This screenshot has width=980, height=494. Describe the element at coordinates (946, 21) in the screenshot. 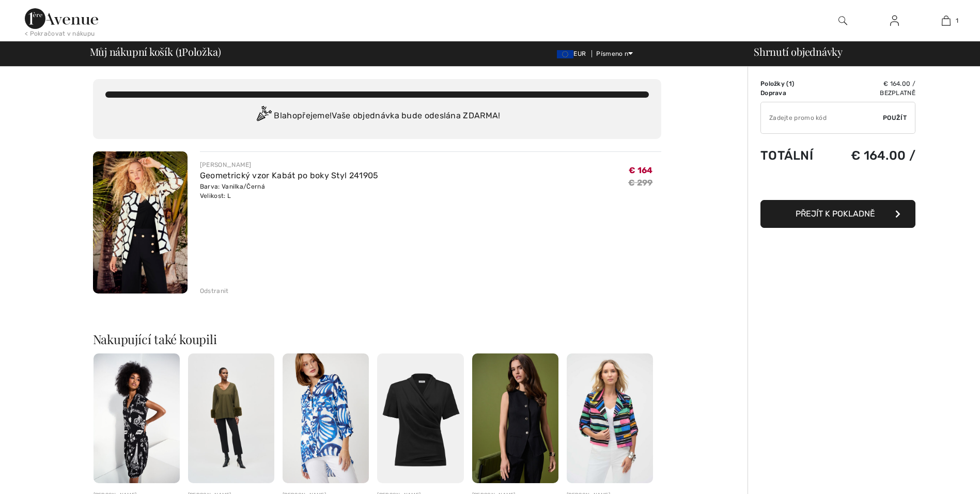

I see `a: 1` at that location.